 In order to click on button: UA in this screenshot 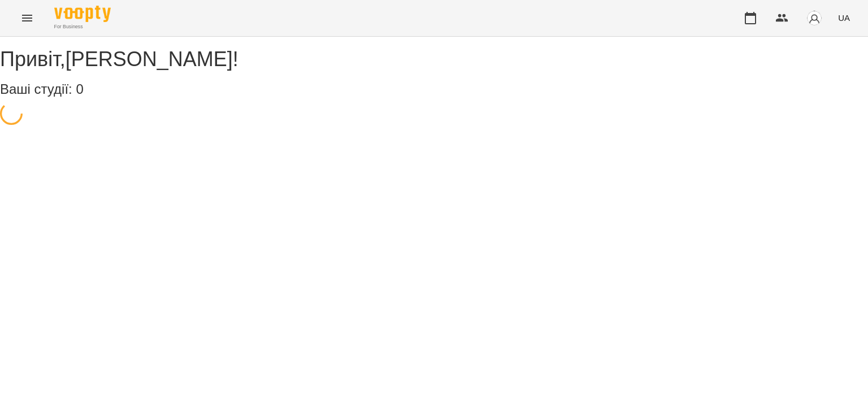, I will do `click(844, 17)`.